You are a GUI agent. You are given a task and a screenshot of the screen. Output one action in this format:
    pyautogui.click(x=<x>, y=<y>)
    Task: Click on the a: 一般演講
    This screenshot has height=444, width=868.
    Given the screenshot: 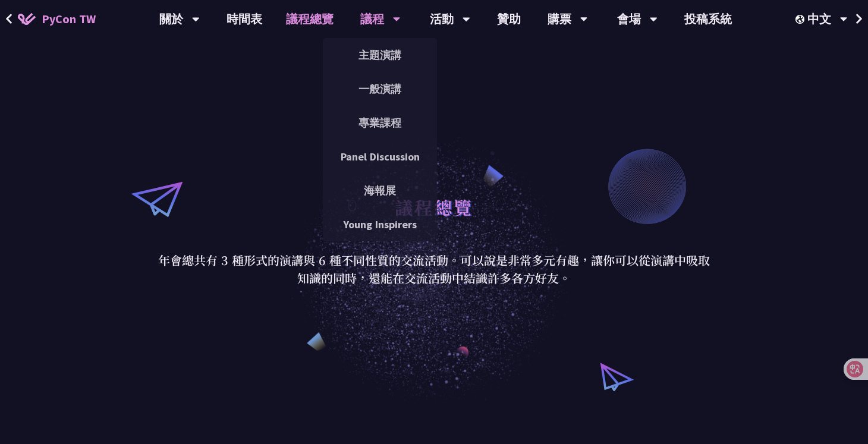 What is the action you would take?
    pyautogui.click(x=380, y=89)
    